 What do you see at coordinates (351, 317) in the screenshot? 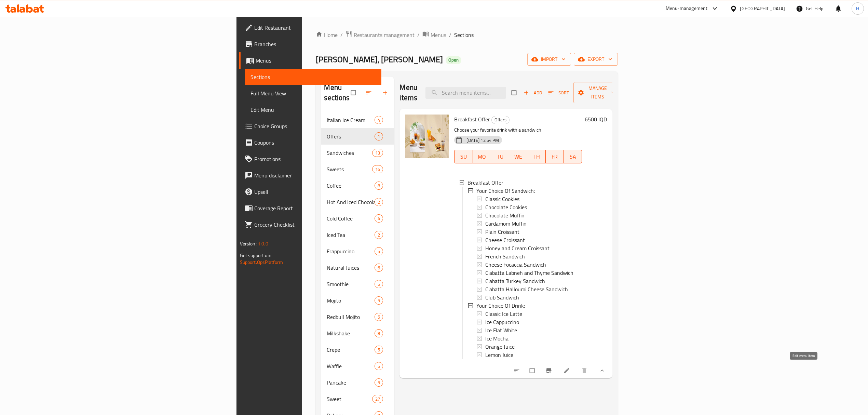
I see `div: Redbull Mojito` at bounding box center [351, 317].